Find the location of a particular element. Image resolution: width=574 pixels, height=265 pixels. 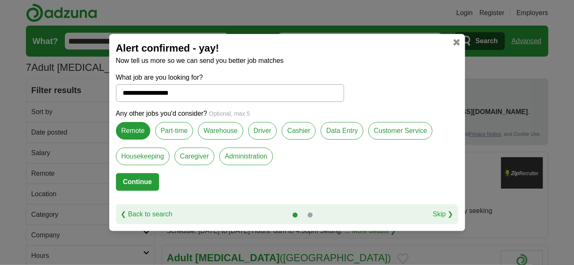

label: Housekeeping is located at coordinates (143, 156).